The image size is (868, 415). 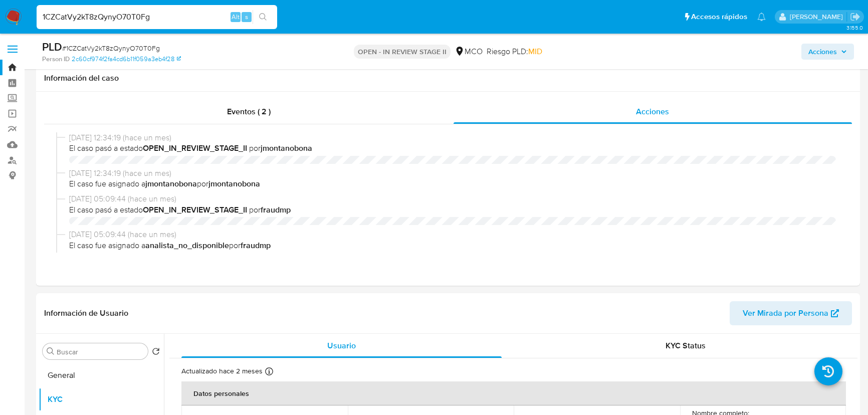 I want to click on h1: Información del caso, so click(x=448, y=78).